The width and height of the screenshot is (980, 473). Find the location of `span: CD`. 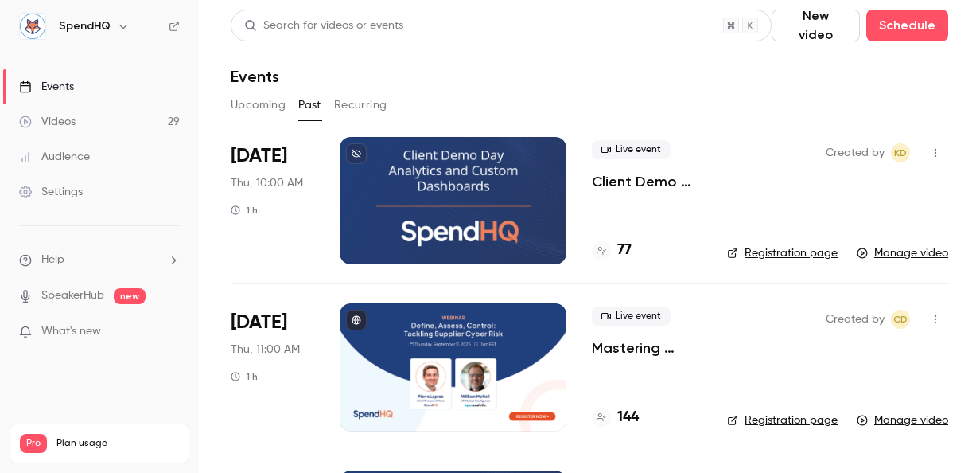

span: CD is located at coordinates (901, 319).